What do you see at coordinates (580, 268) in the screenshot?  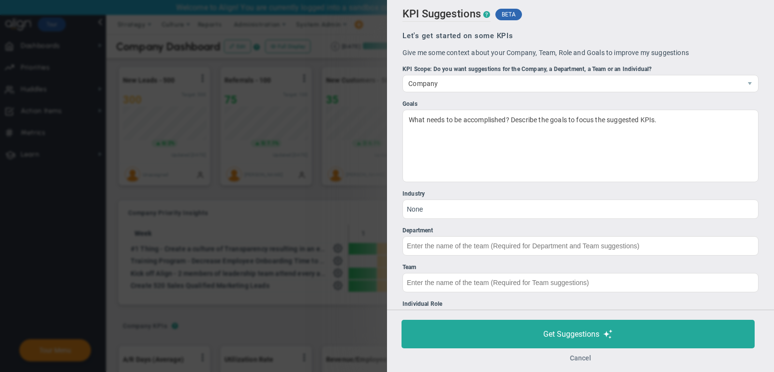 I see `div: Team` at bounding box center [580, 268].